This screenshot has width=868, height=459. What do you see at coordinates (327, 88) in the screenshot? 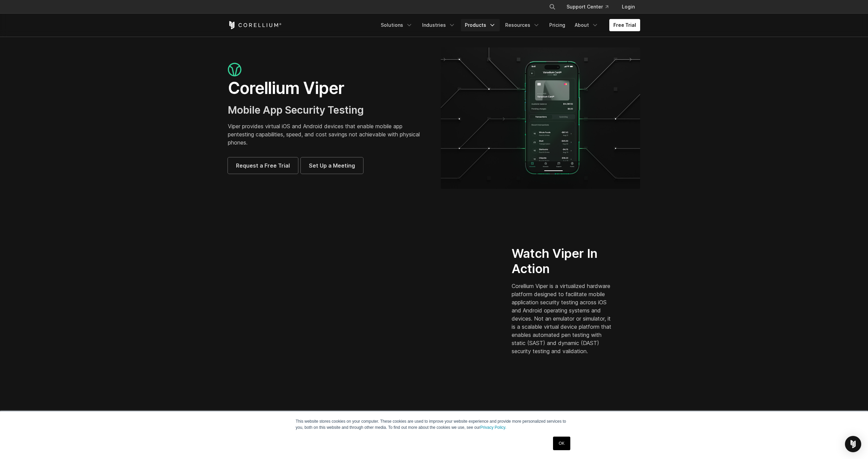
I see `h1: Corellium Viper` at bounding box center [327, 88].